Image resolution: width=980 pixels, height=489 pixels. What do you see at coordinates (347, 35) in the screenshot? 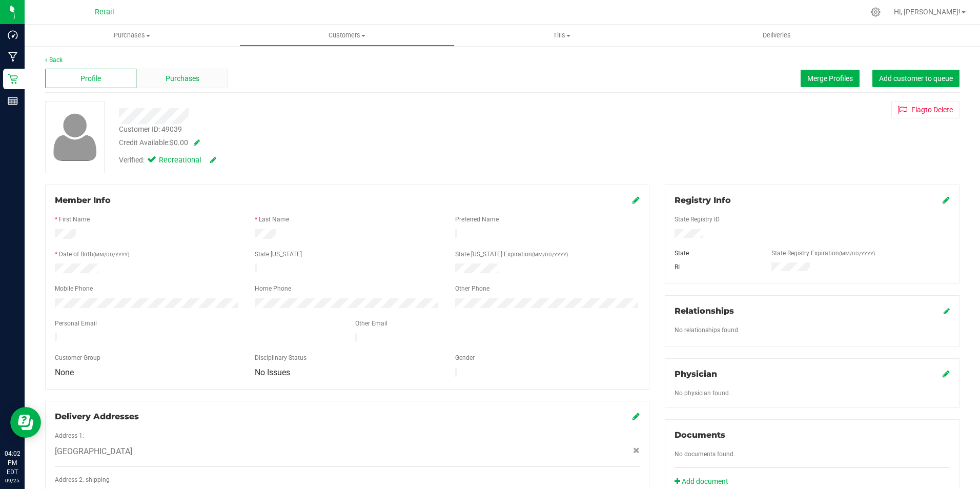
I see `a: Customers` at bounding box center [347, 35].